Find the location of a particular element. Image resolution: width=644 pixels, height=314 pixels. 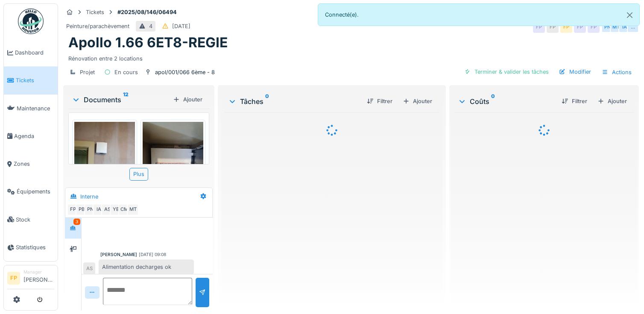

div: CM is located at coordinates (124, 210).